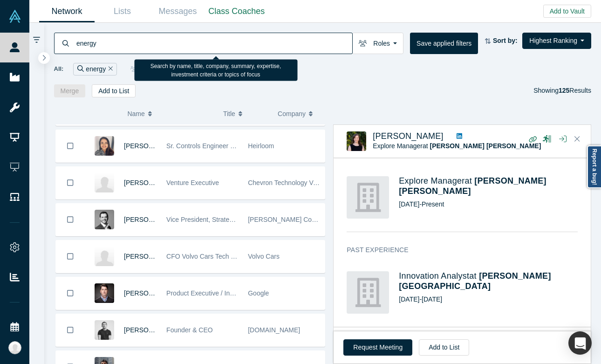 This screenshot has width=601, height=364. What do you see at coordinates (457, 145) in the screenshot?
I see `span: Explore Manager at` at bounding box center [457, 145].